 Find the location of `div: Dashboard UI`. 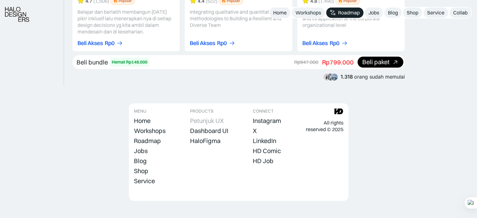

div: Dashboard UI is located at coordinates (209, 131).